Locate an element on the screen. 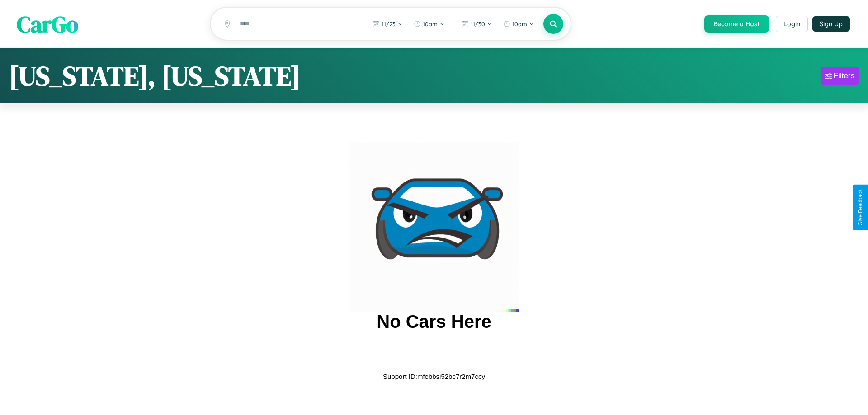 The width and height of the screenshot is (868, 415). span: 11 / 30 is located at coordinates (478, 24).